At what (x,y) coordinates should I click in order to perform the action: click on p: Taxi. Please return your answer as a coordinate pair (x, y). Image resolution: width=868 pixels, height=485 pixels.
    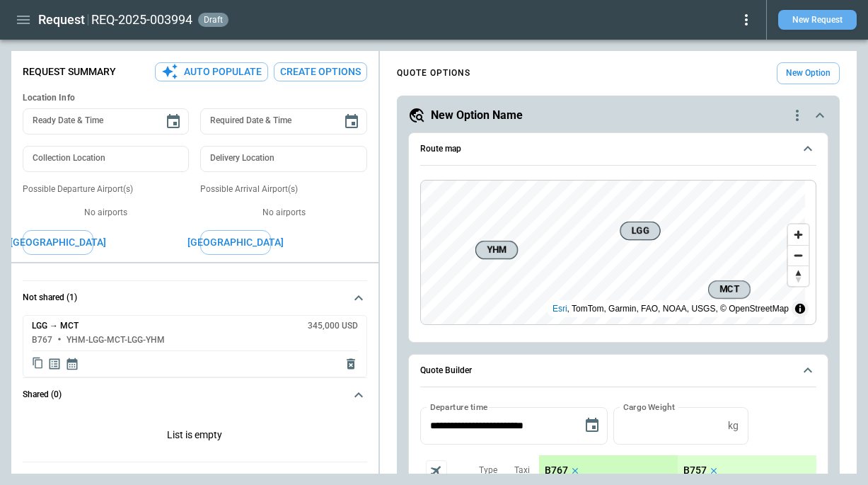
    Looking at the image, I should click on (522, 470).